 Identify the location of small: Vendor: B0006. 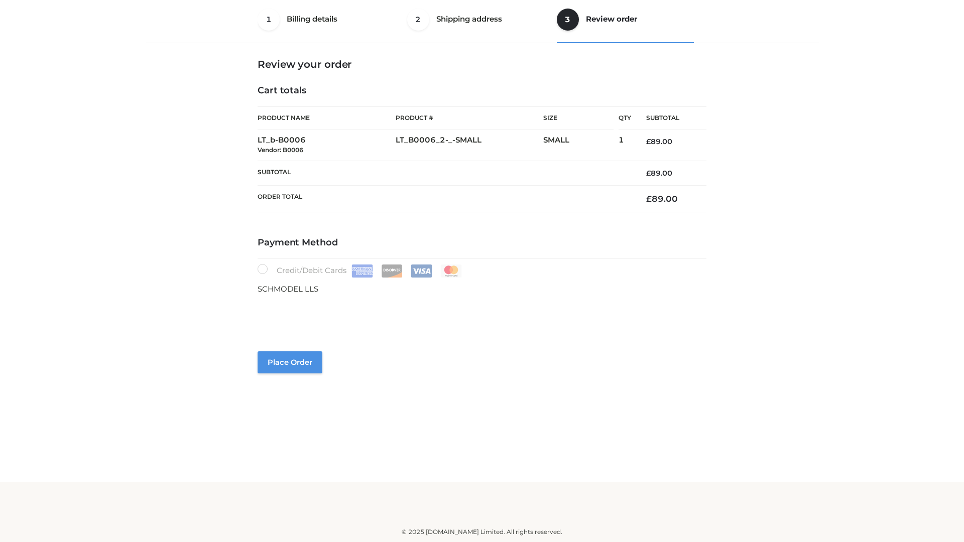
(280, 150).